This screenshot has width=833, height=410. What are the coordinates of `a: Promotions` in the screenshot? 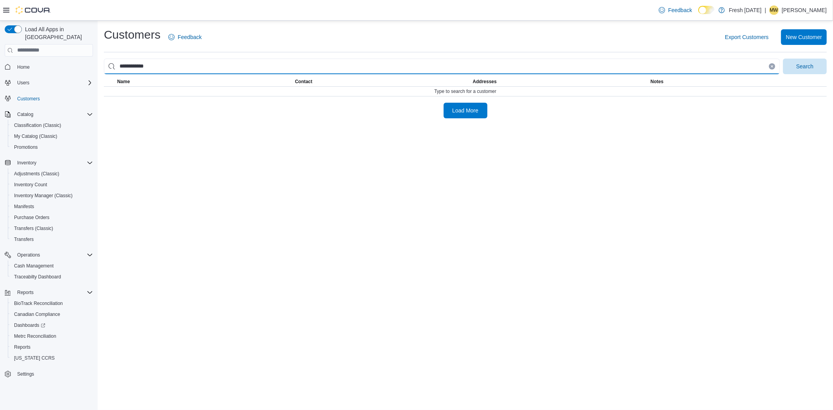 It's located at (26, 147).